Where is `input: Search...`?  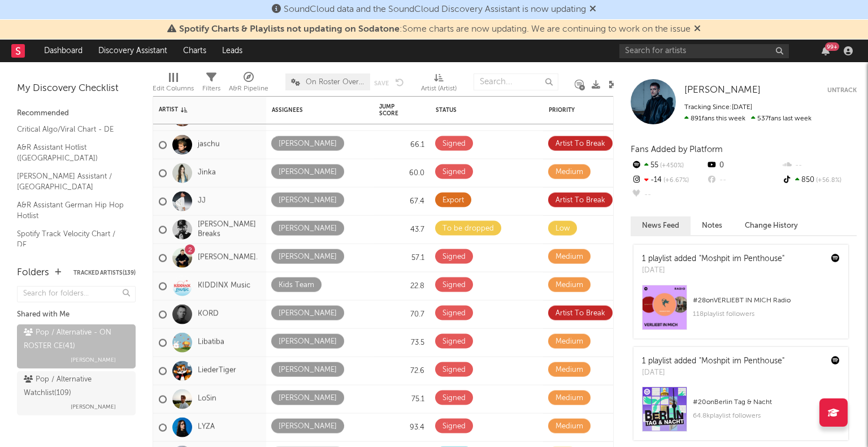 input: Search... is located at coordinates (516, 82).